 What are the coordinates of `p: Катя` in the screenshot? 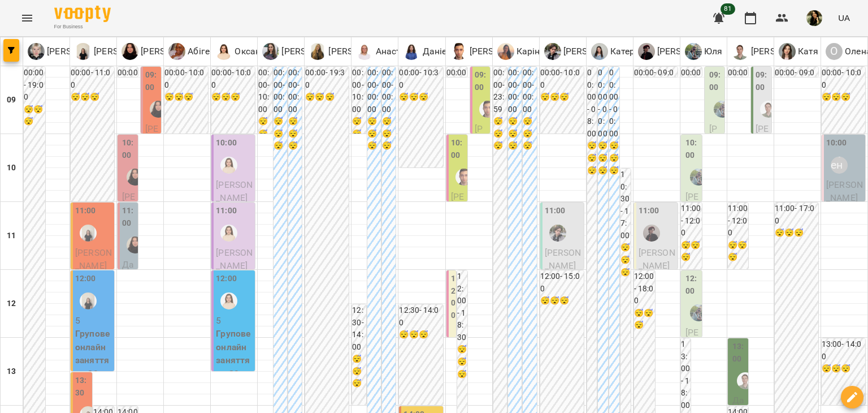 It's located at (807, 51).